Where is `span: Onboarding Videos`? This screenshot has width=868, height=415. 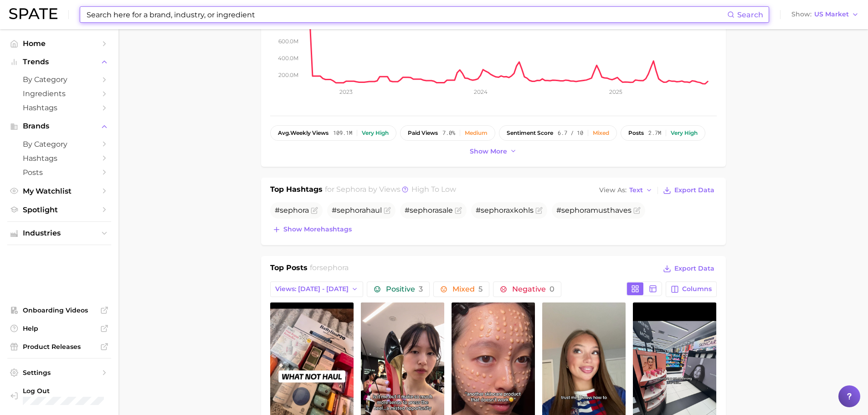 span: Onboarding Videos is located at coordinates (59, 310).